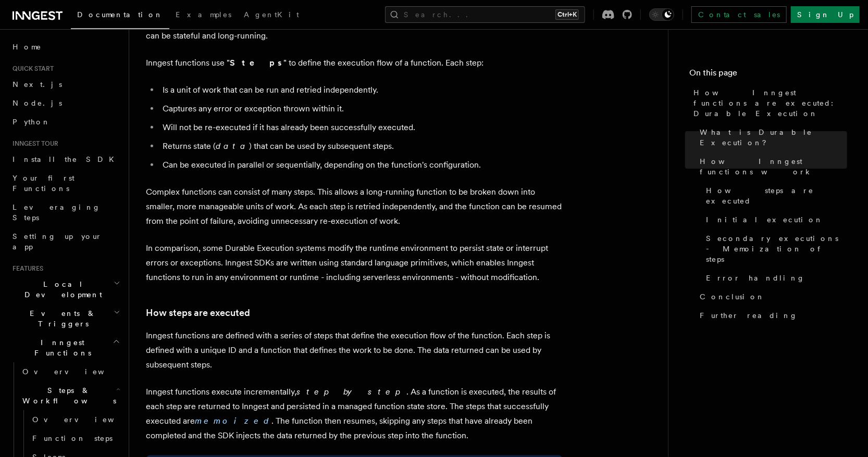 Image resolution: width=868 pixels, height=457 pixels. What do you see at coordinates (33, 143) in the screenshot?
I see `span: Inngest tour` at bounding box center [33, 143].